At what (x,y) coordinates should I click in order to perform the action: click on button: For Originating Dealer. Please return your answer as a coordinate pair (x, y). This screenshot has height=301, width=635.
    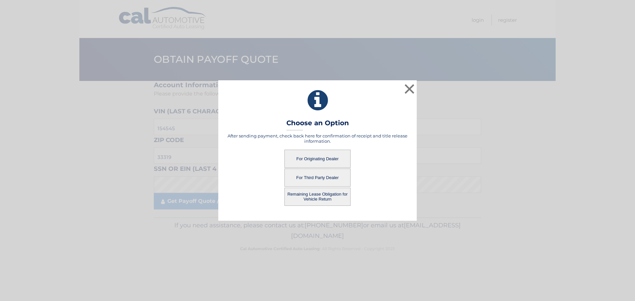
    Looking at the image, I should click on (317, 159).